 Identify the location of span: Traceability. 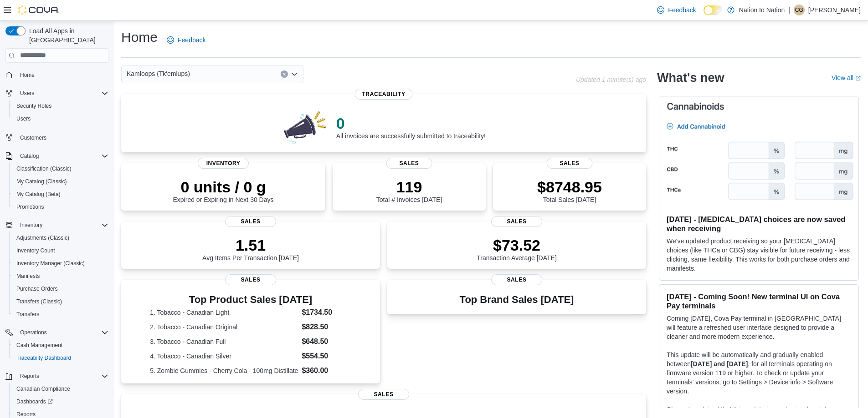
(383, 95).